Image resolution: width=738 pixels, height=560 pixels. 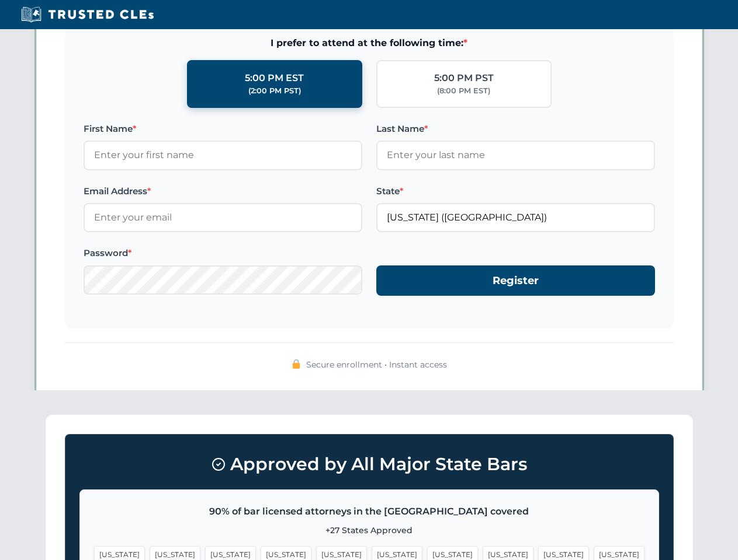 What do you see at coordinates (223, 254) in the screenshot?
I see `label: Password` at bounding box center [223, 254].